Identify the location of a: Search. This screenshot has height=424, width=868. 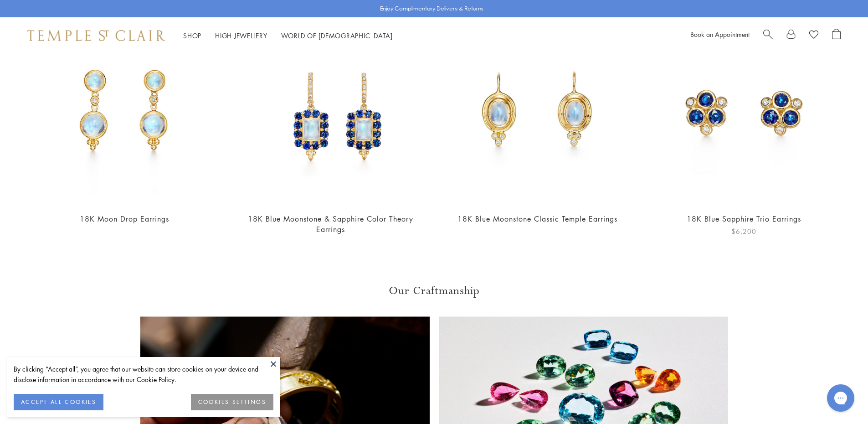
(768, 35).